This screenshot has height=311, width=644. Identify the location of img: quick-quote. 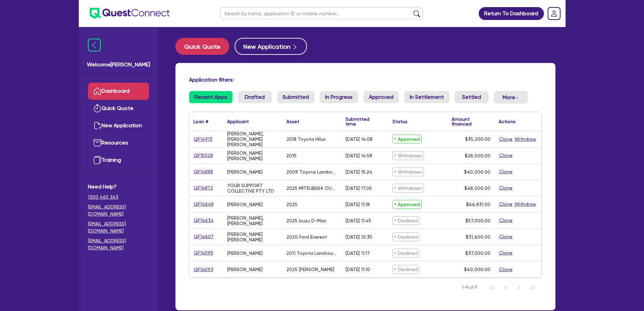
(97, 109).